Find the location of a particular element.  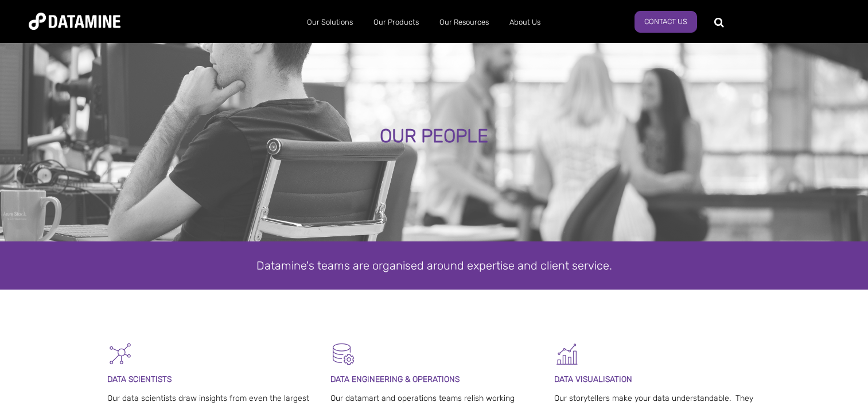

span: DATA ENGINEERING & OPERATIONS is located at coordinates (395, 379).